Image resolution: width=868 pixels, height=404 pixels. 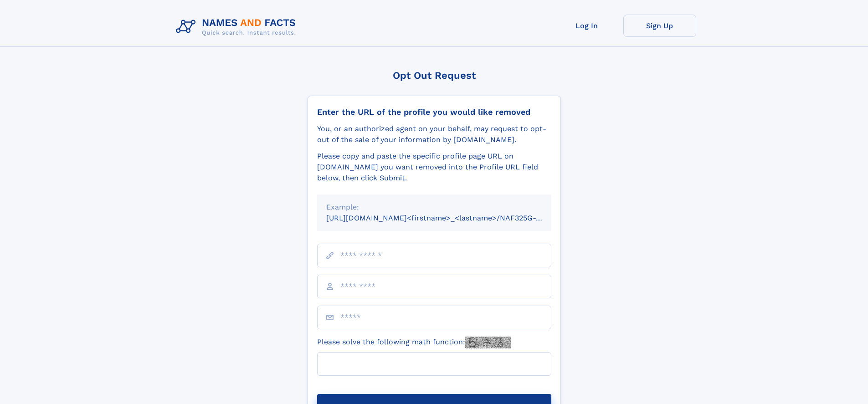 I want to click on div: Opt Out Request, so click(x=435, y=75).